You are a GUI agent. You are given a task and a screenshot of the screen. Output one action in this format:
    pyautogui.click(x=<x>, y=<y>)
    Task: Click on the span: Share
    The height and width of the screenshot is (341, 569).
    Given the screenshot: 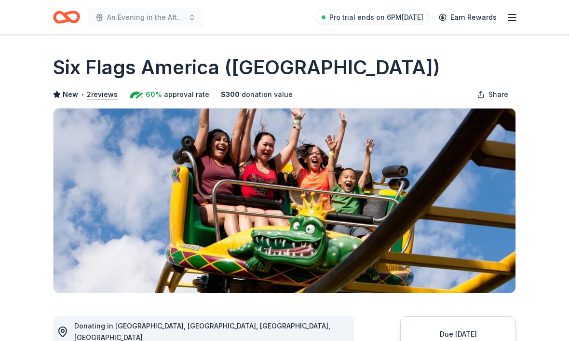 What is the action you would take?
    pyautogui.click(x=498, y=95)
    